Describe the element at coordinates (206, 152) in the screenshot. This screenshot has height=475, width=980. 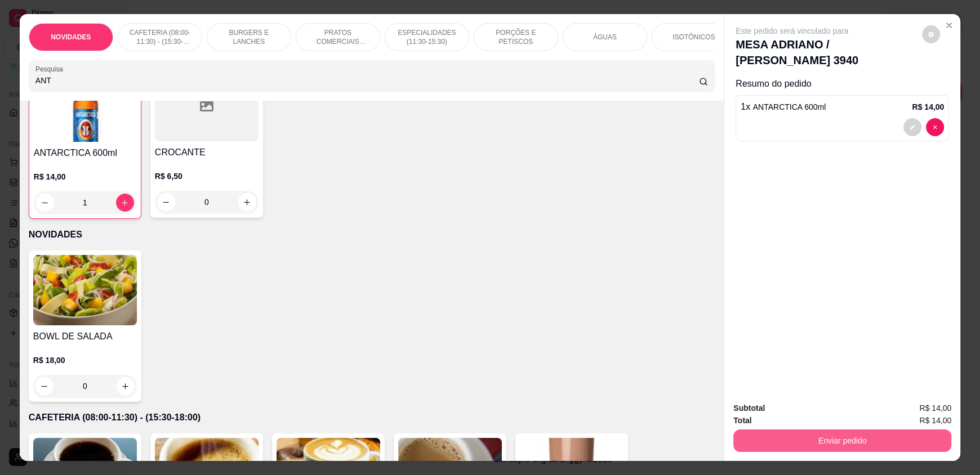
I see `h4: CROCANTE` at that location.